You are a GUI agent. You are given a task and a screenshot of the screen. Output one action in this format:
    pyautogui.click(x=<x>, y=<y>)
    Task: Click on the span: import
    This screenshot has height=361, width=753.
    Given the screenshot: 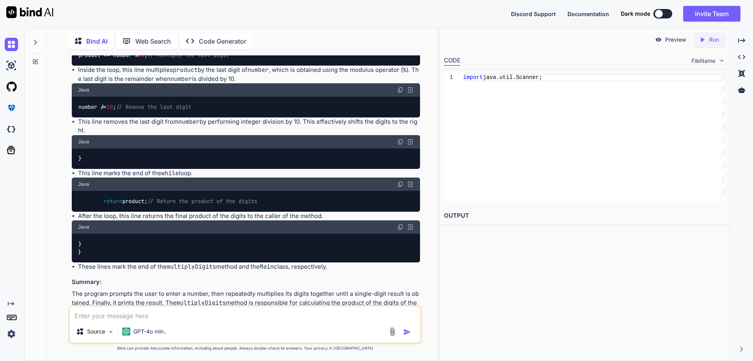 What is the action you would take?
    pyautogui.click(x=473, y=77)
    